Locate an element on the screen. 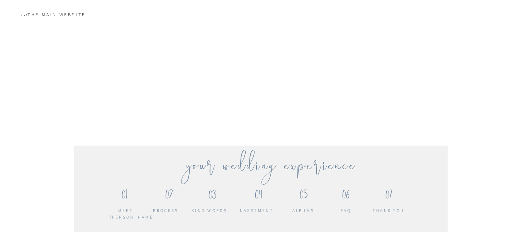 The width and height of the screenshot is (521, 251). a: 01 is located at coordinates (124, 197).